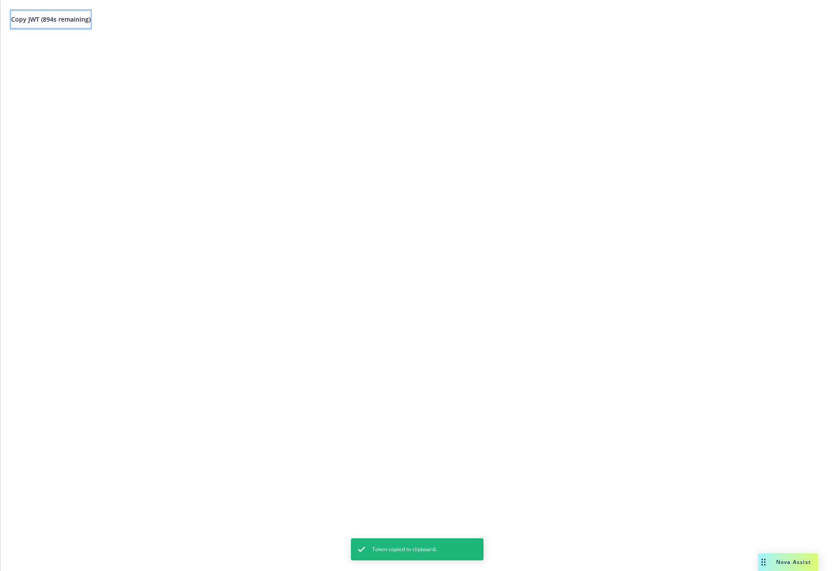 The image size is (834, 571). Describe the element at coordinates (51, 19) in the screenshot. I see `button: Copy JWT (894s remaining)` at that location.